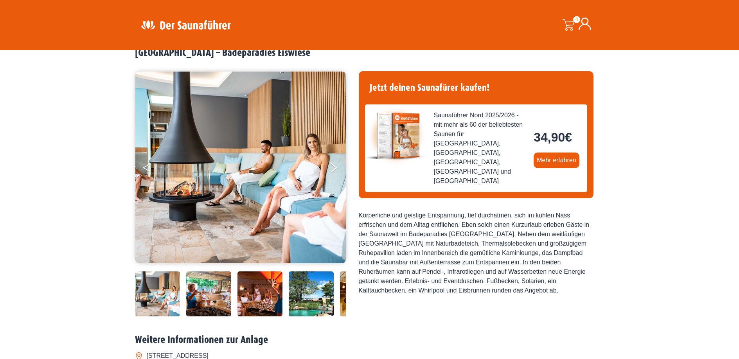  What do you see at coordinates (476, 253) in the screenshot?
I see `div: Körperliche und geistige Entspannung, tief durchatmen, sich im kühlen Nass erfrischen und dem All...` at bounding box center [476, 253].